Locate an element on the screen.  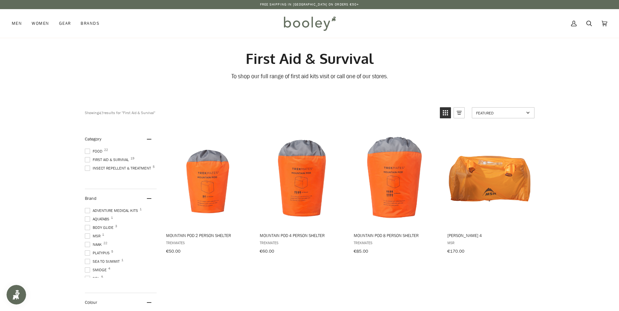
a: Men is located at coordinates (19, 23).